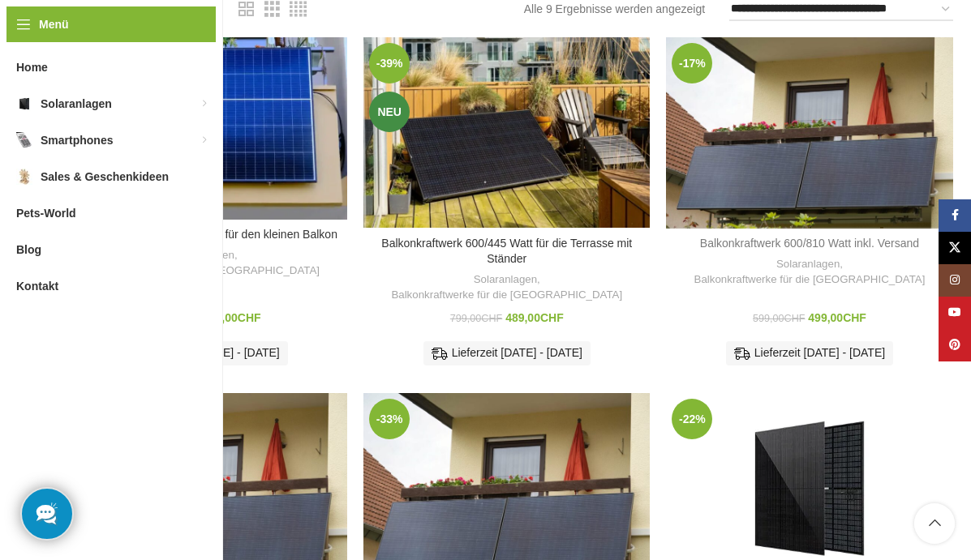  Describe the element at coordinates (389, 419) in the screenshot. I see `span: -33%` at that location.